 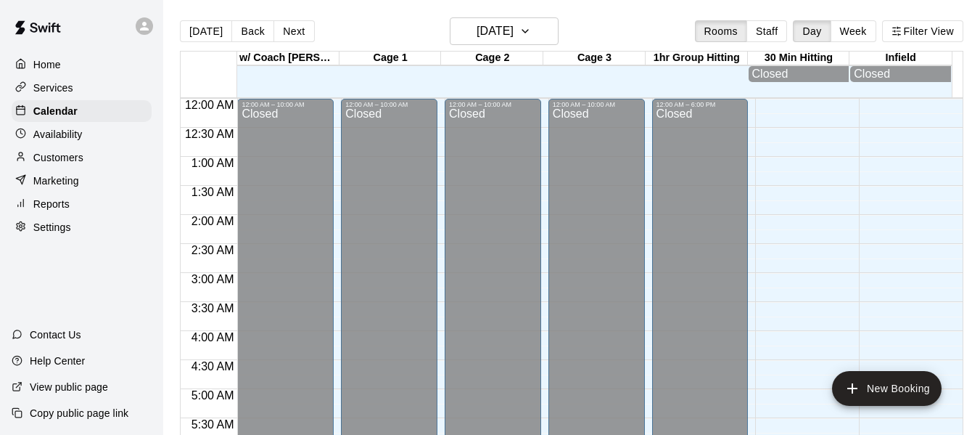 What do you see at coordinates (47, 65) in the screenshot?
I see `p: Home` at bounding box center [47, 65].